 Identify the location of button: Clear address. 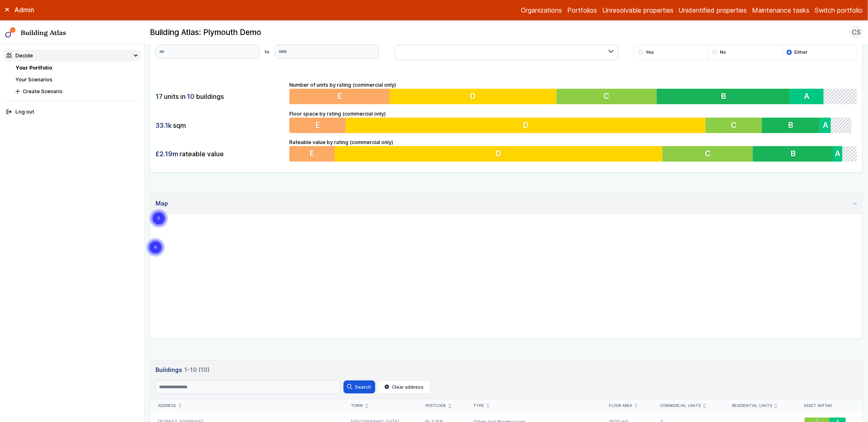
(404, 387).